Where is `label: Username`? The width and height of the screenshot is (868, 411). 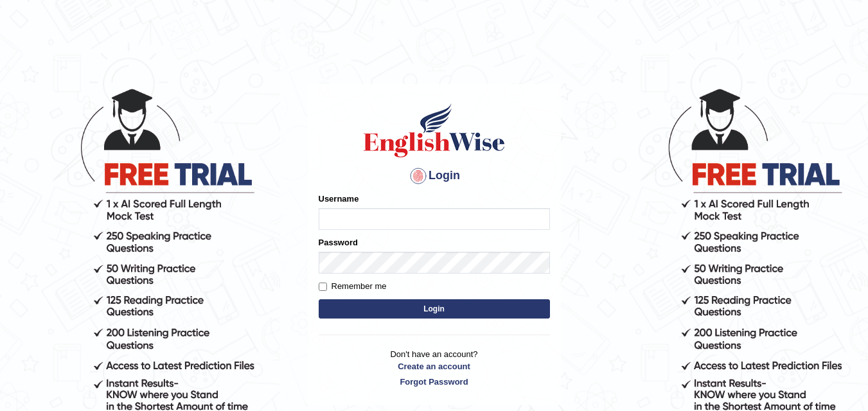
label: Username is located at coordinates (338, 199).